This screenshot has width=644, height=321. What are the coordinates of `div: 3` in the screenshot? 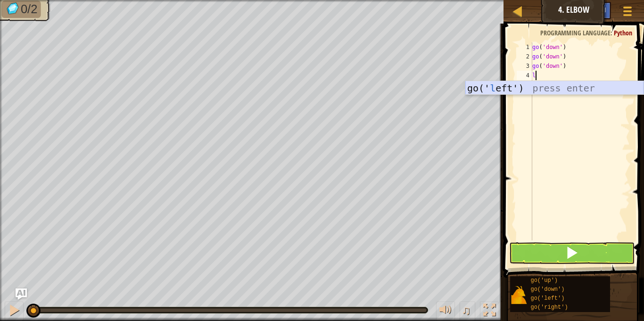 It's located at (524, 66).